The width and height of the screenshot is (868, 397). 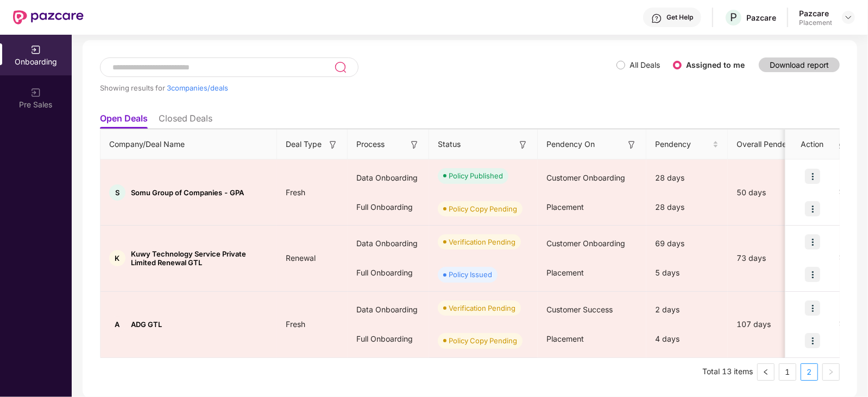 What do you see at coordinates (679, 17) in the screenshot?
I see `div: Get Help` at bounding box center [679, 17].